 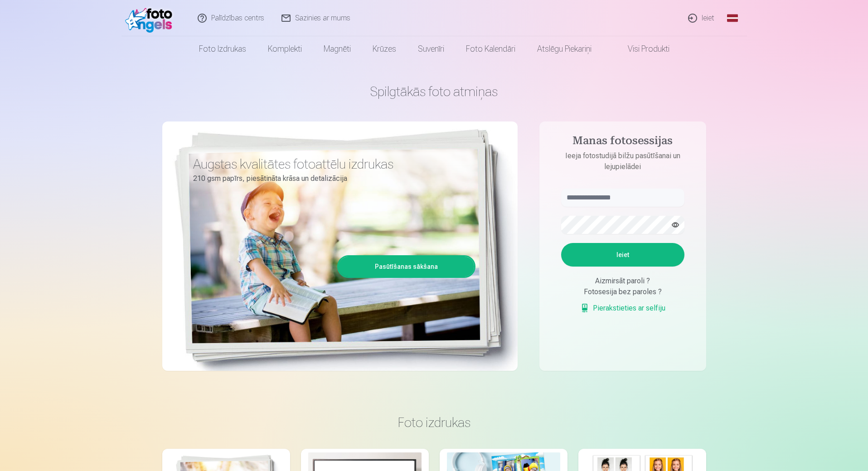 What do you see at coordinates (623, 281) in the screenshot?
I see `div: Aizmirsāt paroli ?` at bounding box center [623, 281].